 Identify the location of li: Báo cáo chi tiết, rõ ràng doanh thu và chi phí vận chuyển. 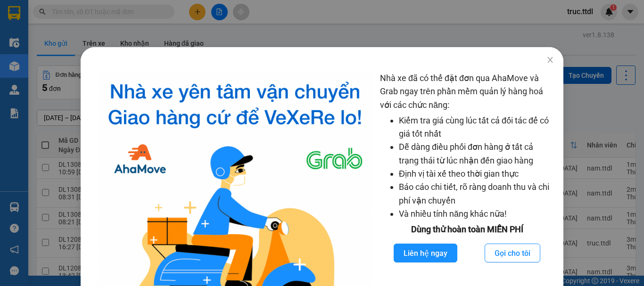
(476, 194).